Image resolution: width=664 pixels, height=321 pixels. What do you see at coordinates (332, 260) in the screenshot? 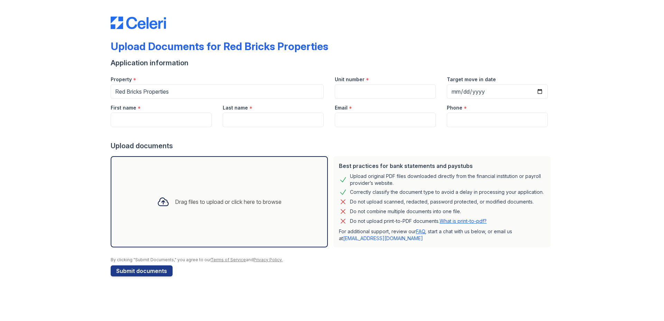
I see `div: By clicking "Submit Documents," you agree to our and` at bounding box center [332, 260].